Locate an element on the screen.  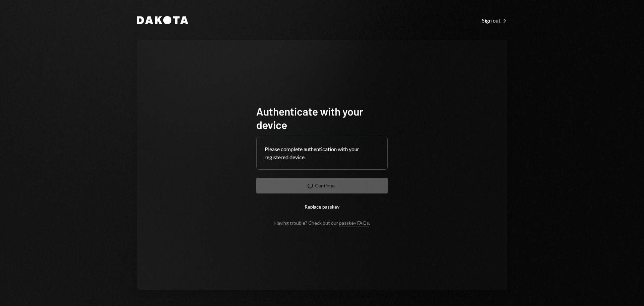
h1: Authenticate with your device is located at coordinates (322, 118).